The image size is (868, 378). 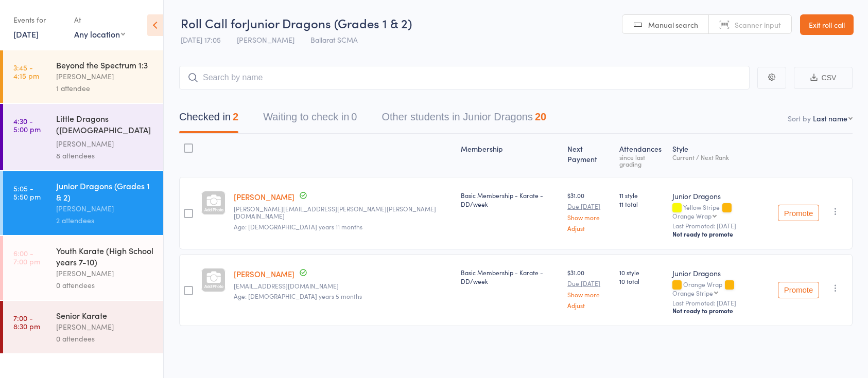 What do you see at coordinates (823, 77) in the screenshot?
I see `button: CSV` at bounding box center [823, 77].